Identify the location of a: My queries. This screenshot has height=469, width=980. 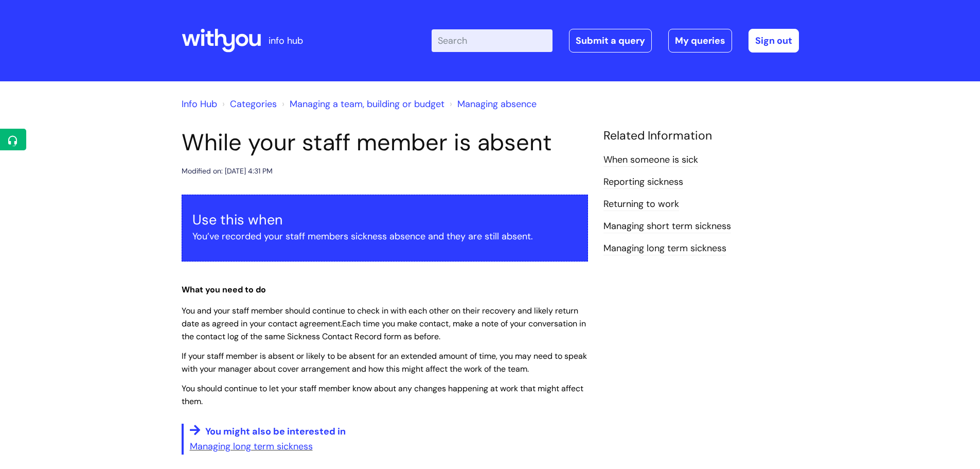
(700, 40).